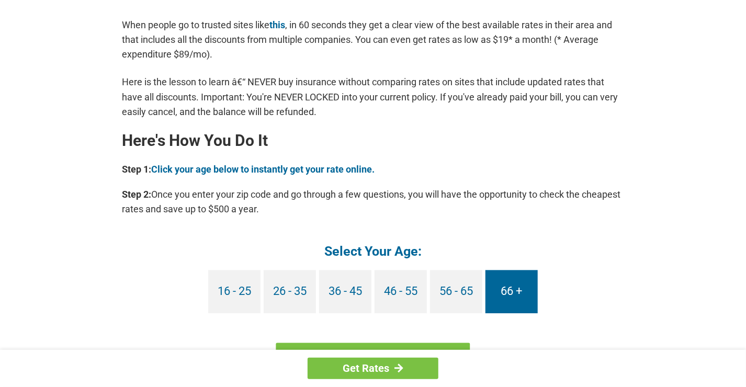 This screenshot has height=387, width=746. I want to click on a: 26 - 35, so click(290, 292).